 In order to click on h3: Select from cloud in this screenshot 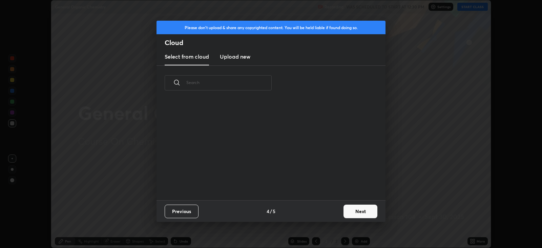, I will do `click(187, 57)`.